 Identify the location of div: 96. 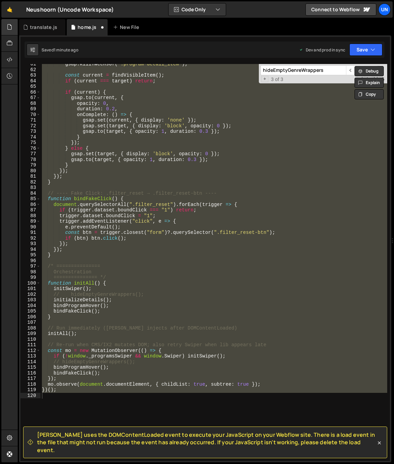
(30, 261).